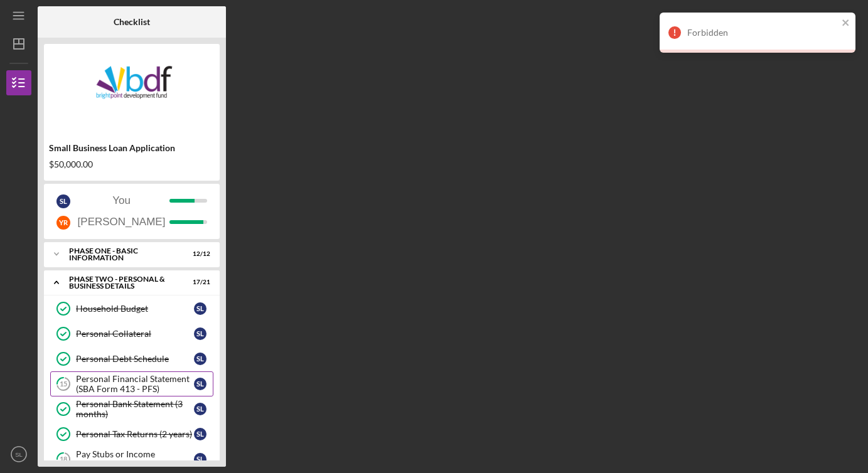 The width and height of the screenshot is (868, 473). Describe the element at coordinates (64, 384) in the screenshot. I see `tspan: 15` at that location.